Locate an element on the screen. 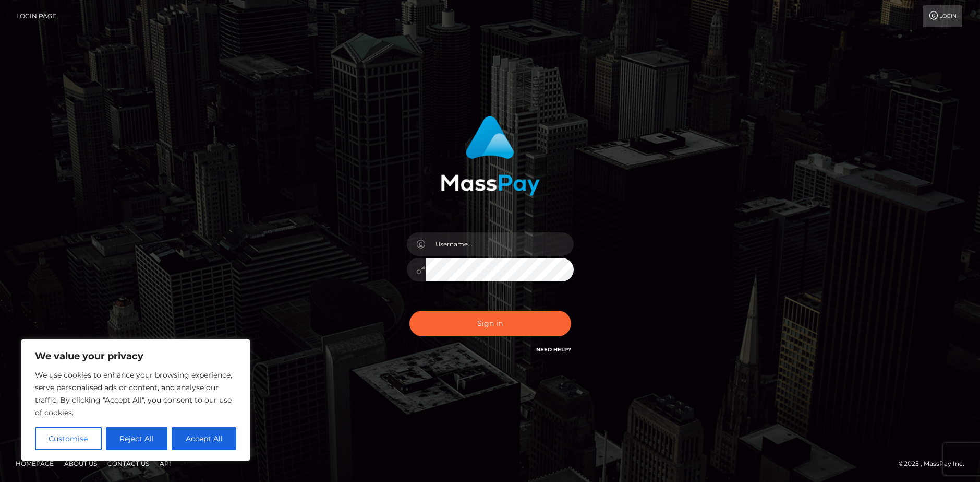 Image resolution: width=980 pixels, height=482 pixels. a: About Us is located at coordinates (80, 463).